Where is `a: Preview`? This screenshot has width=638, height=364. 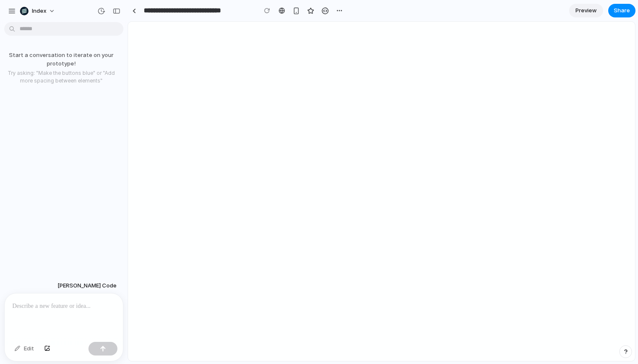 a: Preview is located at coordinates (586, 11).